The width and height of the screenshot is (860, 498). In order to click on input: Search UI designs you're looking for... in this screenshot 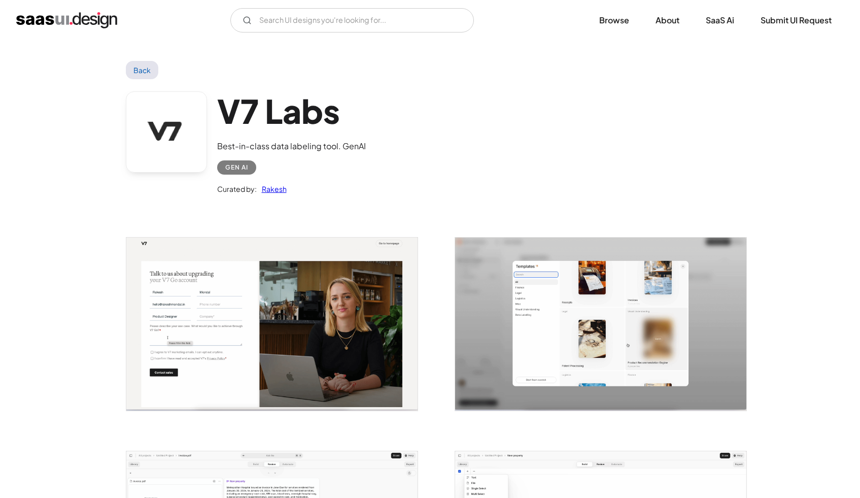, I will do `click(352, 20)`.